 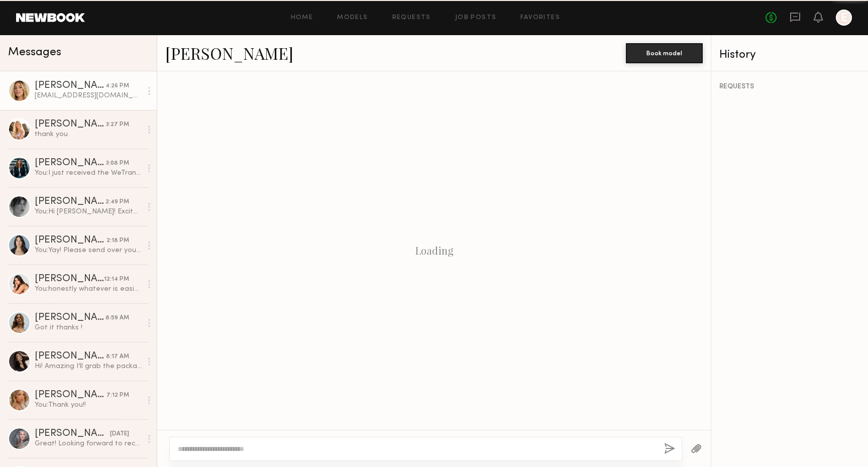 What do you see at coordinates (117, 202) in the screenshot?
I see `div: 2:49 PM` at bounding box center [117, 202].